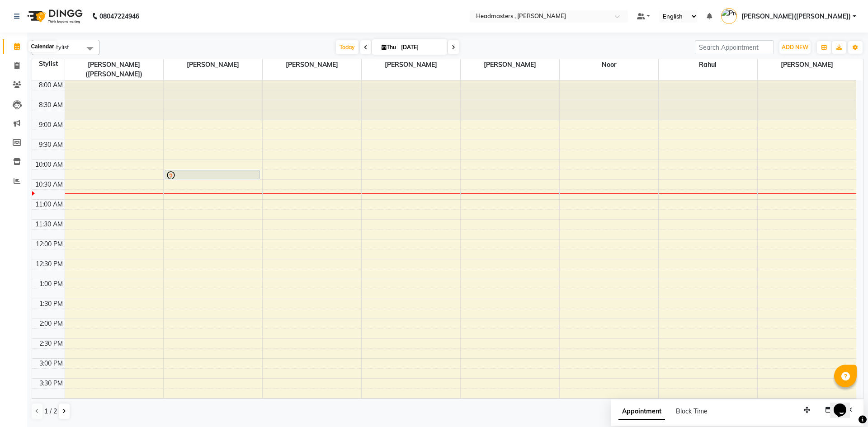 This screenshot has height=427, width=868. I want to click on div: 9:00 AM, so click(51, 125).